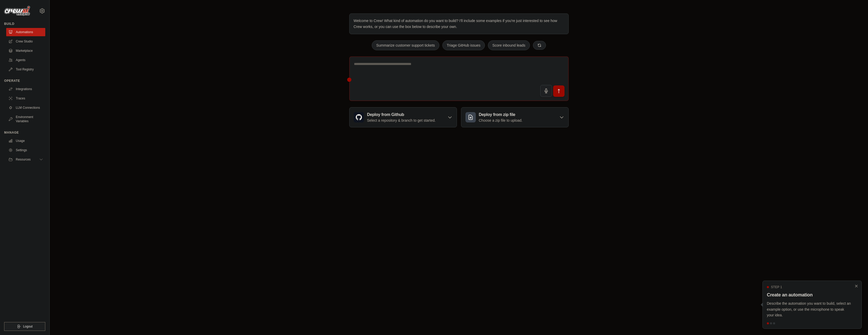 Image resolution: width=868 pixels, height=335 pixels. What do you see at coordinates (809, 310) in the screenshot?
I see `p: Describe the automation you want to build, select an example option, or use the microphone to spe...` at bounding box center [809, 310].